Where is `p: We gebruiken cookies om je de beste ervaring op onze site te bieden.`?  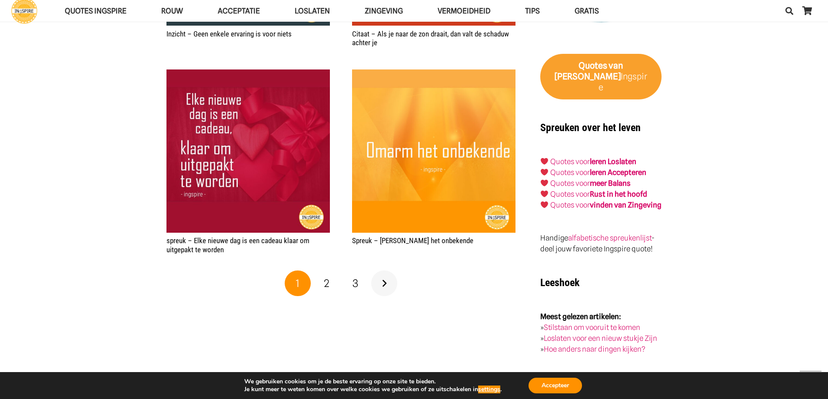
p: We gebruiken cookies om je de beste ervaring op onze site te bieden. is located at coordinates (373, 382).